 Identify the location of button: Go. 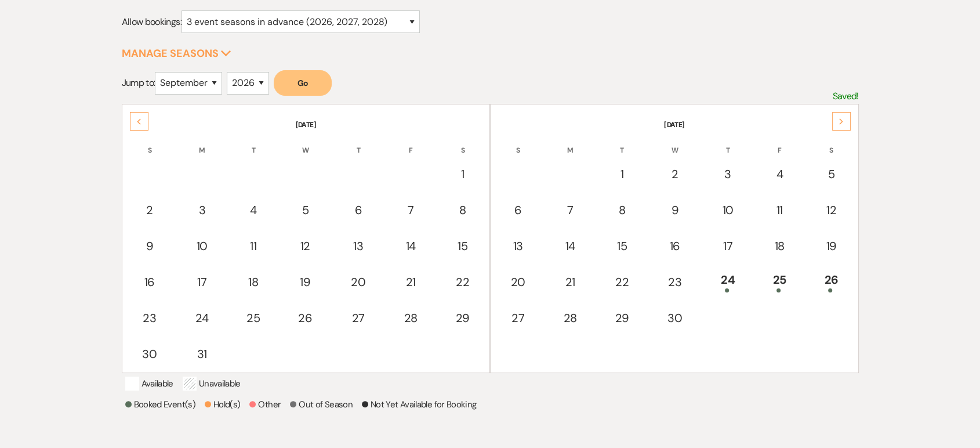
(302, 83).